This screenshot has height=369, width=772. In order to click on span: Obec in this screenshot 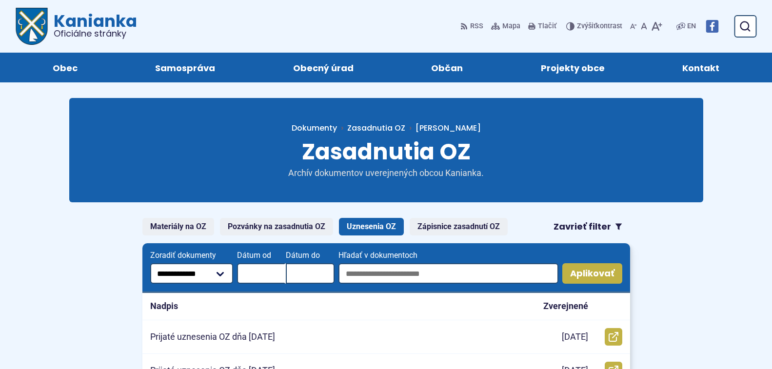, I will do `click(65, 67)`.